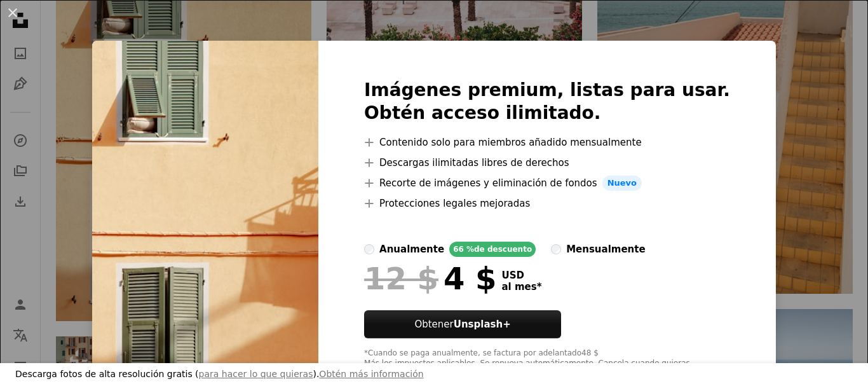  Describe the element at coordinates (521, 275) in the screenshot. I see `span: USD` at that location.